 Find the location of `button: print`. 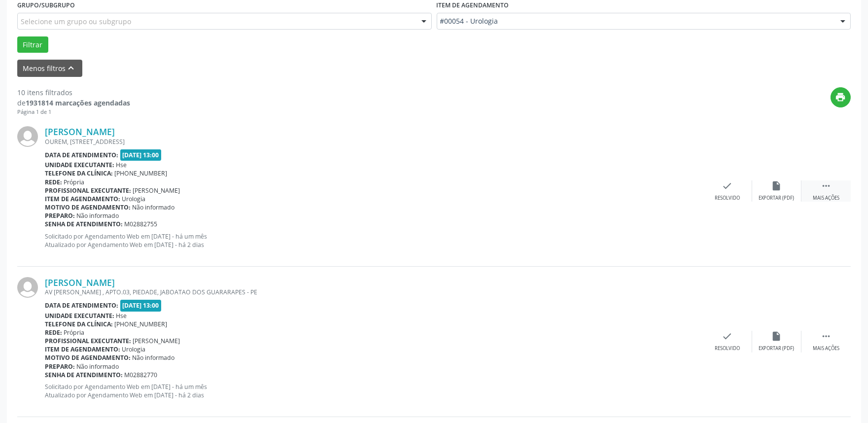

button: print is located at coordinates (841, 97).